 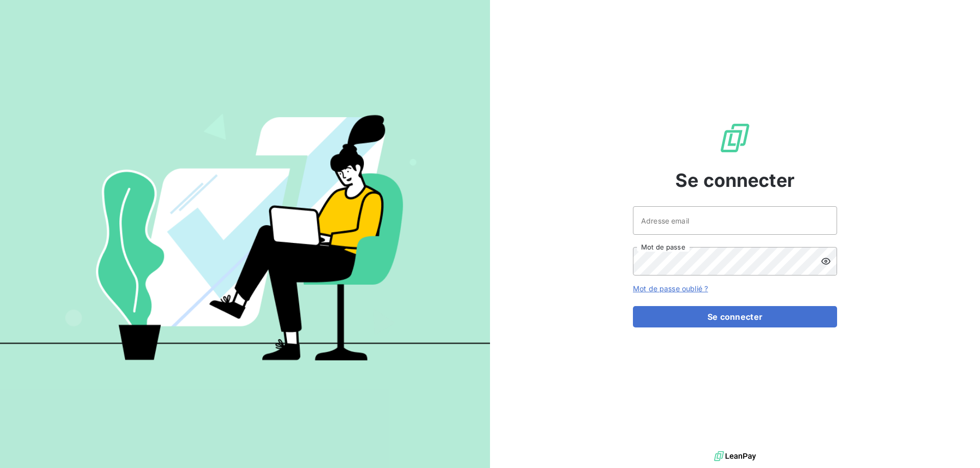 What do you see at coordinates (735, 138) in the screenshot?
I see `img: Logo LeanPay` at bounding box center [735, 138].